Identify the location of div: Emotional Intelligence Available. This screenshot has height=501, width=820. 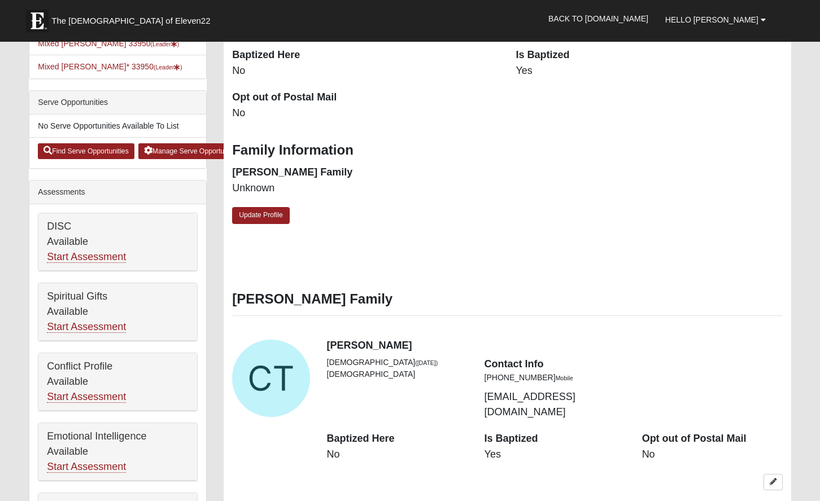
(117, 452).